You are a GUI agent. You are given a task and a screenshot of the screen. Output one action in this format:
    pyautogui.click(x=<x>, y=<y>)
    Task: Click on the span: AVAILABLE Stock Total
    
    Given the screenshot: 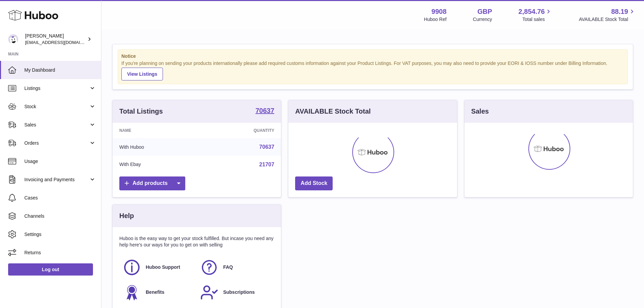 What is the action you would take?
    pyautogui.click(x=607, y=19)
    